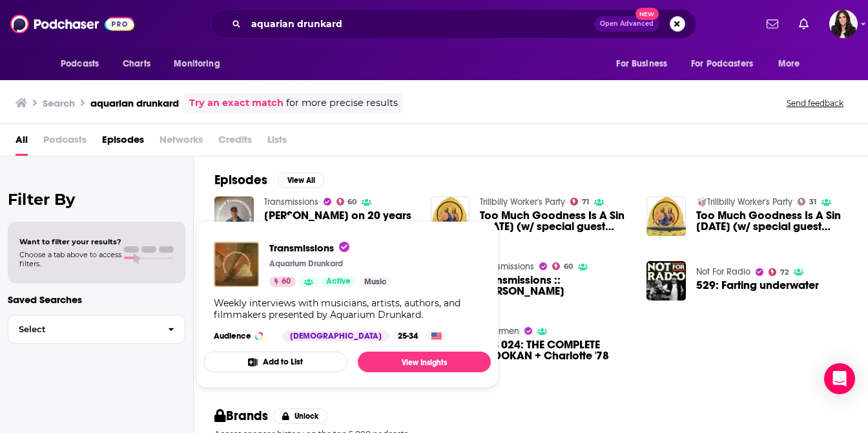 The image size is (868, 433). What do you see at coordinates (306, 263) in the screenshot?
I see `p: Aquarium Drunkard` at bounding box center [306, 263].